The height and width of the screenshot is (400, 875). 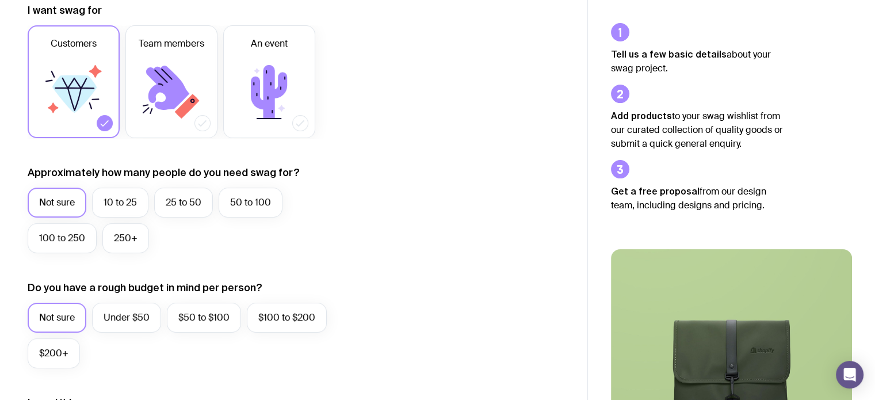 What do you see at coordinates (850, 375) in the screenshot?
I see `div: Open Intercom Messenger` at bounding box center [850, 375].